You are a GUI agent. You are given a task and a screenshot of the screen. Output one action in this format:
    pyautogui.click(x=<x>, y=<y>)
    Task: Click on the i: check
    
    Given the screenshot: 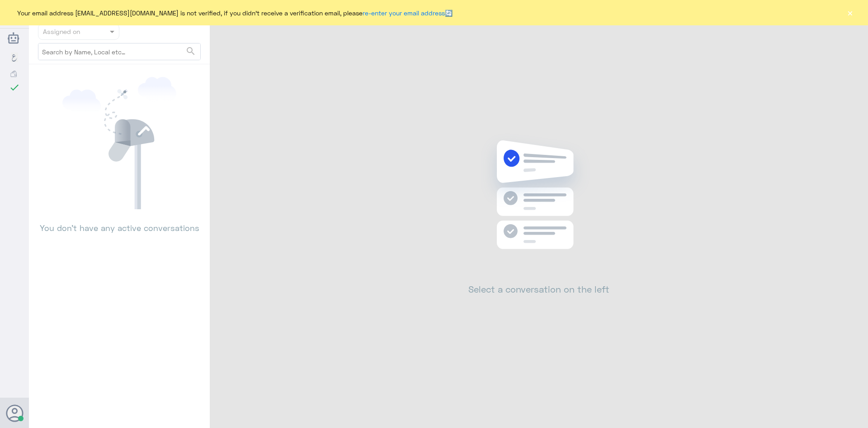 What is the action you would take?
    pyautogui.click(x=15, y=88)
    